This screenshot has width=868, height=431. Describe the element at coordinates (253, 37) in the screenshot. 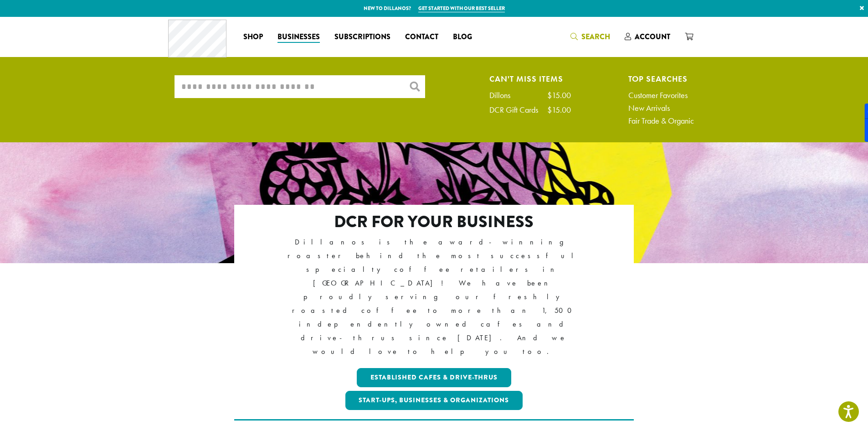

I see `a: Shop` at that location.